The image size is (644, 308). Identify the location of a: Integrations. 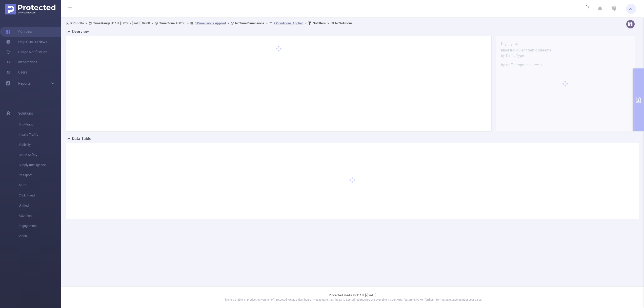
(22, 62).